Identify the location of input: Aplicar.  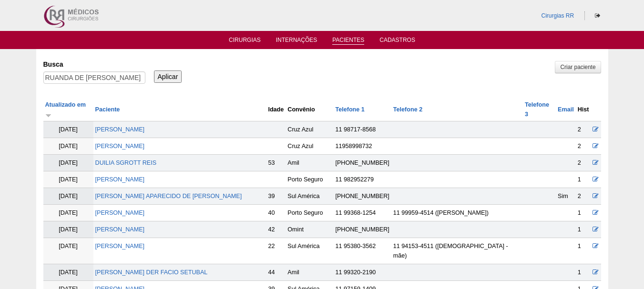
(167, 77).